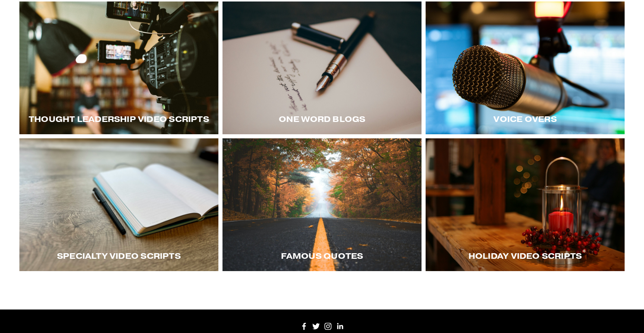 The height and width of the screenshot is (333, 644). I want to click on a: Instagram, so click(328, 326).